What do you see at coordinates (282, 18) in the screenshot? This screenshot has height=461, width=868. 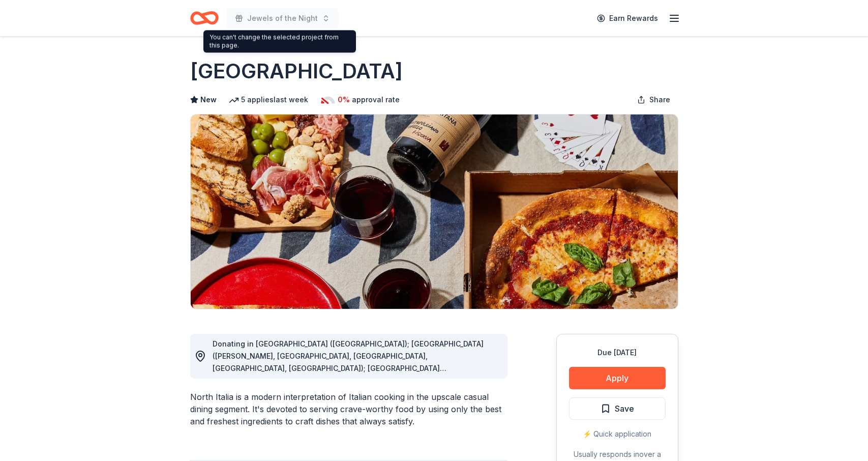 I see `span: Jewels of the Night` at bounding box center [282, 18].